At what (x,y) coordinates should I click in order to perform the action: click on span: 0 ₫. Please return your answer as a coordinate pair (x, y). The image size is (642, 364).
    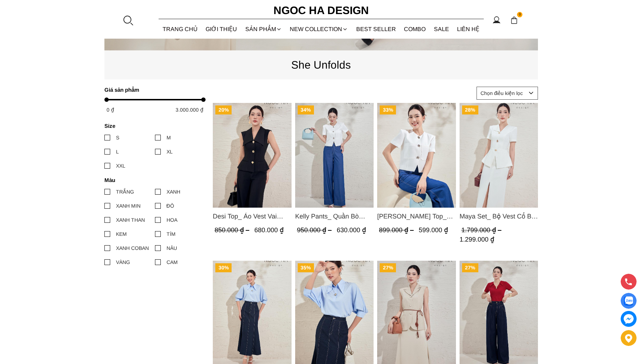
    Looking at the image, I should click on (110, 110).